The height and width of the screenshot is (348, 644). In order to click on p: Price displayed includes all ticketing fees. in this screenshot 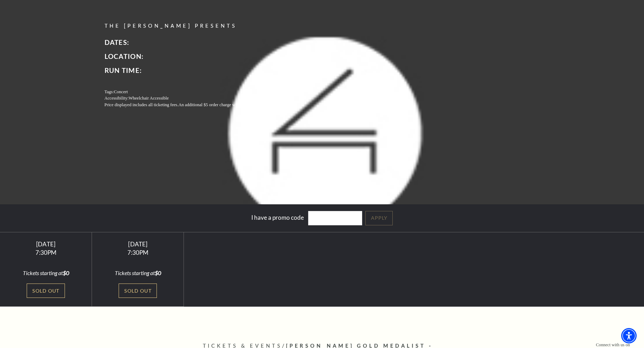, I will do `click(201, 105)`.